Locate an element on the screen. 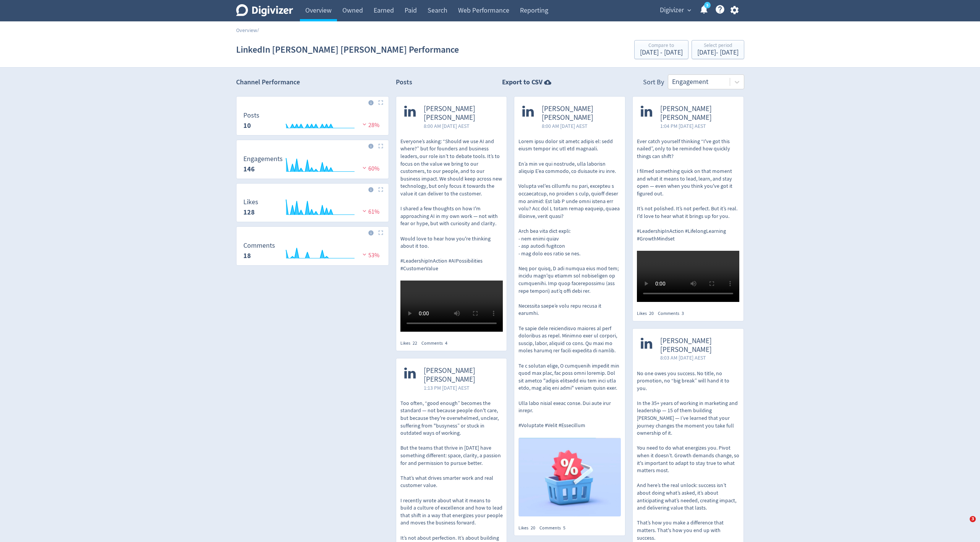 This screenshot has width=980, height=542. span: expand_more is located at coordinates (689, 10).